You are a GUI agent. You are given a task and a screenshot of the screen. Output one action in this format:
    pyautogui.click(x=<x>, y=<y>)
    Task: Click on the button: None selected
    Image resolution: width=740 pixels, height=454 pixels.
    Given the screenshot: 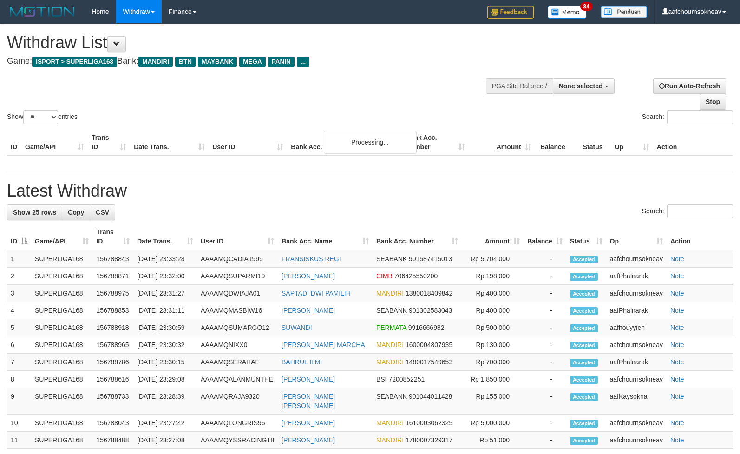 What is the action you would take?
    pyautogui.click(x=584, y=86)
    